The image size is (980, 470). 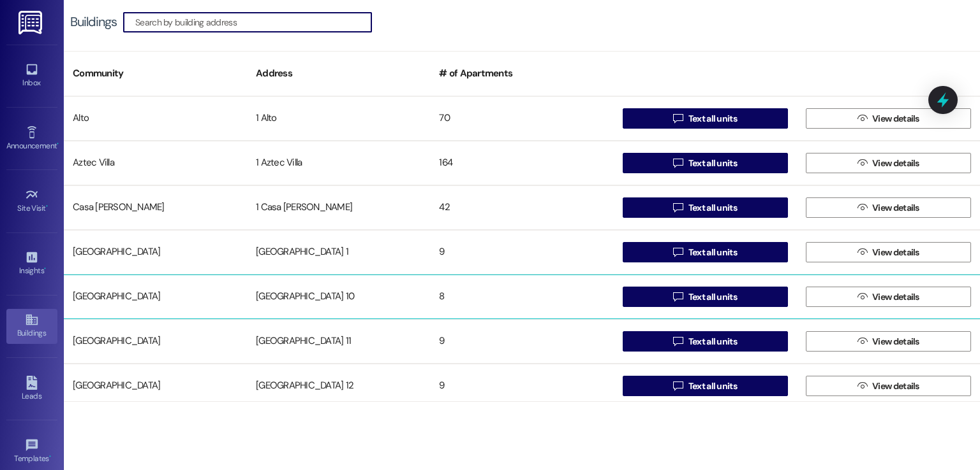 I want to click on div: 8, so click(x=521, y=297).